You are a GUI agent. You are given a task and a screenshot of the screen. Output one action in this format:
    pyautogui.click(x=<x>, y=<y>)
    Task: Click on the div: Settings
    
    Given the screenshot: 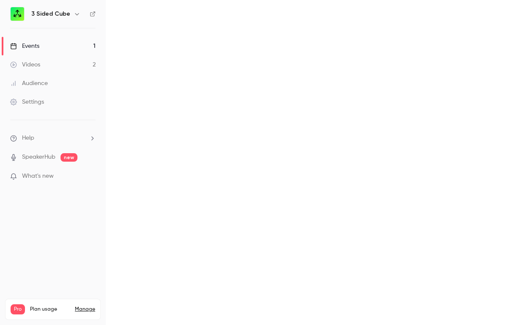 What is the action you would take?
    pyautogui.click(x=27, y=102)
    